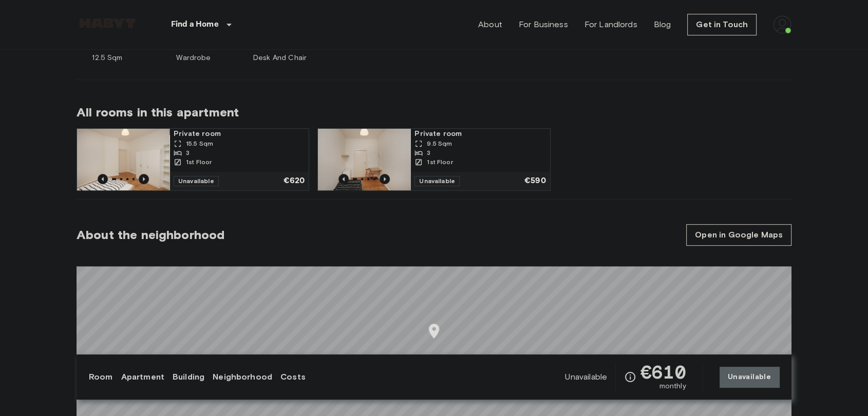  I want to click on p: Find a Home, so click(195, 24).